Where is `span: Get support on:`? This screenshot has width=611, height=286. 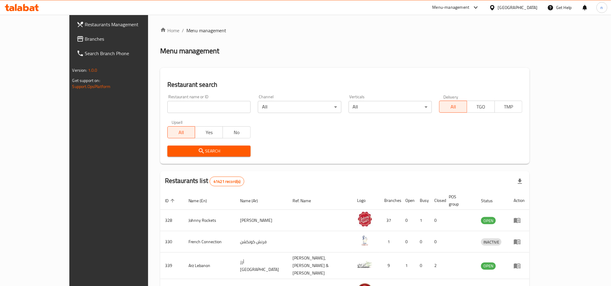 span: Get support on: is located at coordinates (86, 80).